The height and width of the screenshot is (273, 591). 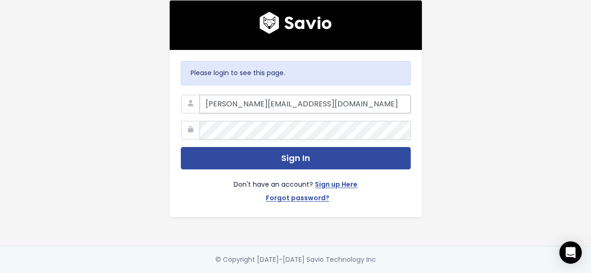 I want to click on div: Open Intercom Messenger, so click(x=570, y=253).